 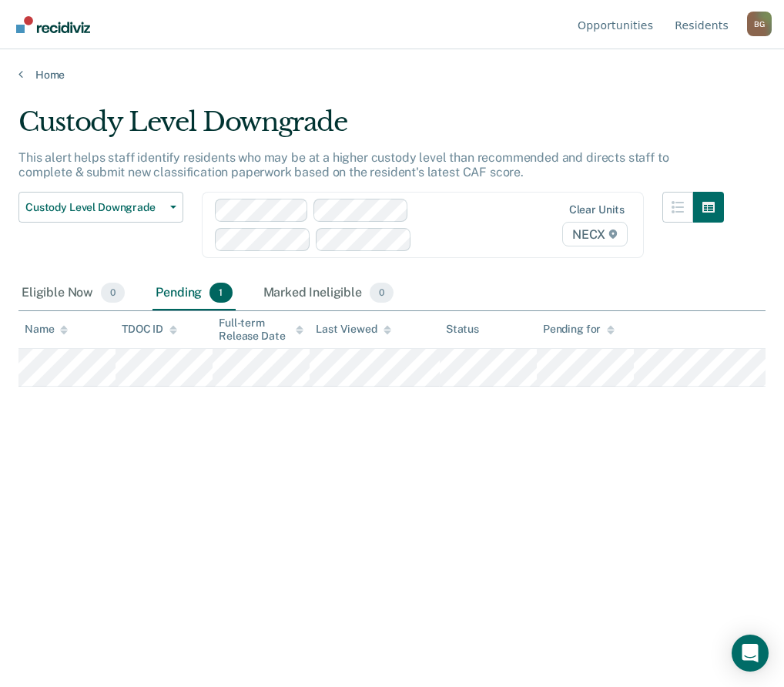 I want to click on div: Status, so click(x=462, y=329).